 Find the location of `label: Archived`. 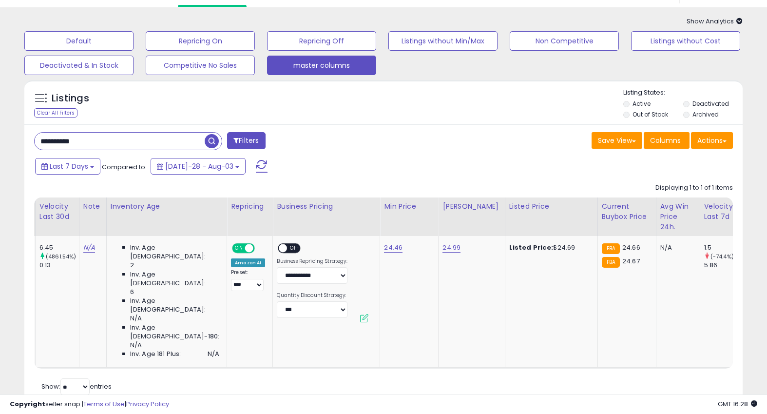

label: Archived is located at coordinates (706, 114).